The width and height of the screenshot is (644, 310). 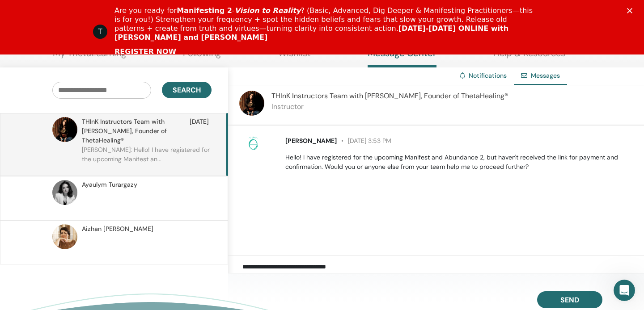 What do you see at coordinates (459, 162) in the screenshot?
I see `p: Hello! I have registered for the upcoming Manifest and Abundance 2, but haven't received the link...` at bounding box center [459, 162].